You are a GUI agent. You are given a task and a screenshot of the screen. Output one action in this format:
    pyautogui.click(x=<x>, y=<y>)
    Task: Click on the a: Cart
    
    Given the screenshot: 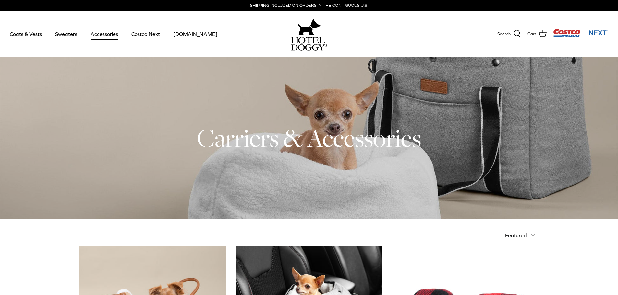 What is the action you would take?
    pyautogui.click(x=537, y=34)
    